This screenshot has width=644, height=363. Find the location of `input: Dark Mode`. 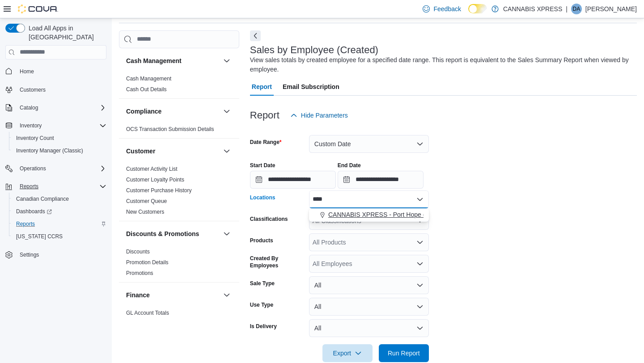

input: Dark Mode is located at coordinates (478, 8).